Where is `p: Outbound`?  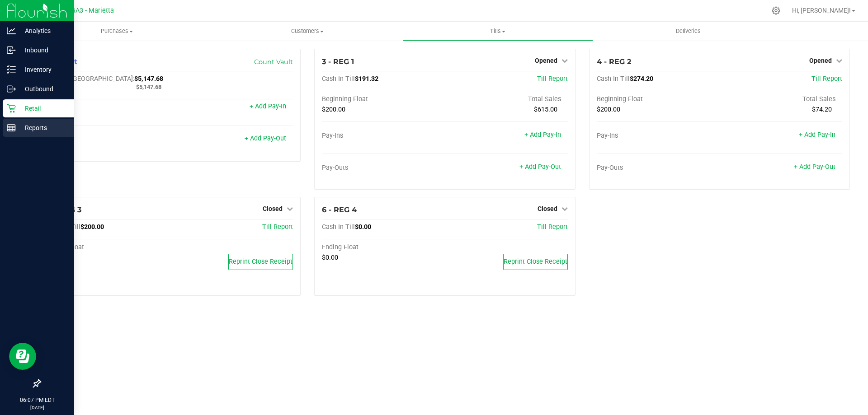
p: Outbound is located at coordinates (43, 89).